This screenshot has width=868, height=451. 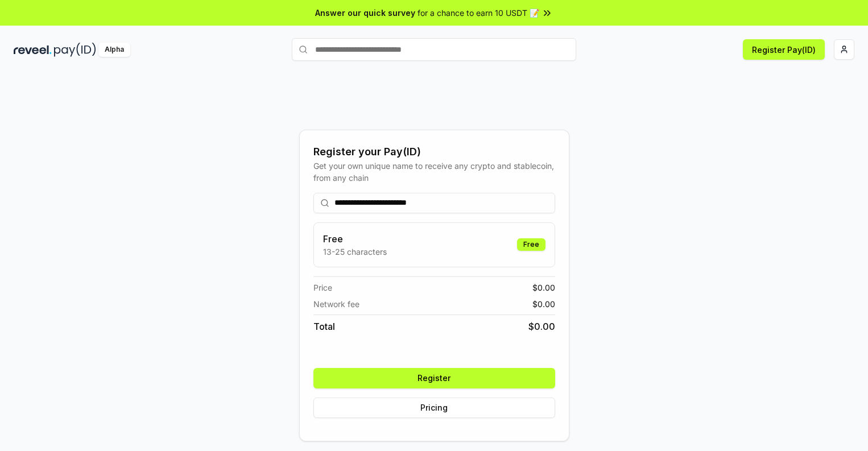 What do you see at coordinates (336, 304) in the screenshot?
I see `span: Network fee` at bounding box center [336, 304].